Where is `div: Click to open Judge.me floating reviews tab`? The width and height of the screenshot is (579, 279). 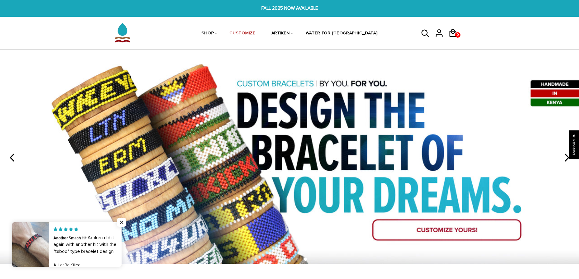 div: Click to open Judge.me floating reviews tab is located at coordinates (574, 145).